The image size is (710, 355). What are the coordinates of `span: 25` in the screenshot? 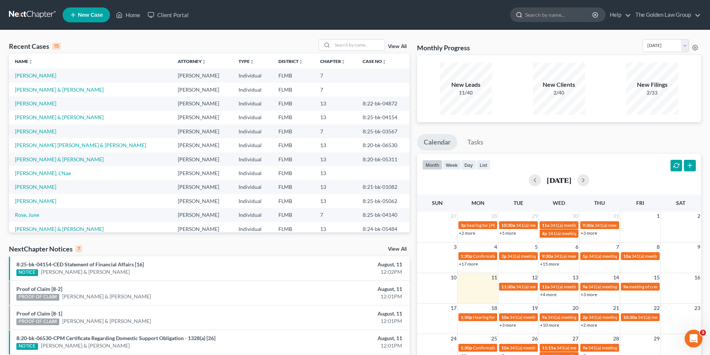 It's located at (494, 339).